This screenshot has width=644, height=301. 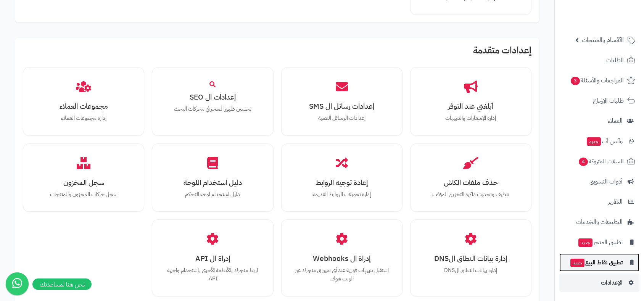 What do you see at coordinates (213, 97) in the screenshot?
I see `a: إعدادات ال SEOتحسين ظهور المتجر في محركات البحث` at bounding box center [213, 97].